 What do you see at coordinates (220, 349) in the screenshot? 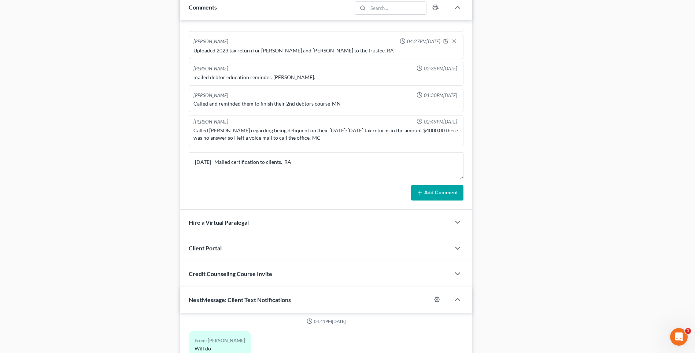
I see `div: Will do` at bounding box center [220, 349].